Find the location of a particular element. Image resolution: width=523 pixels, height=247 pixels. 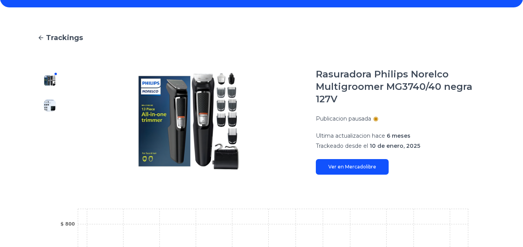

tspan: $ 800 is located at coordinates (67, 224).